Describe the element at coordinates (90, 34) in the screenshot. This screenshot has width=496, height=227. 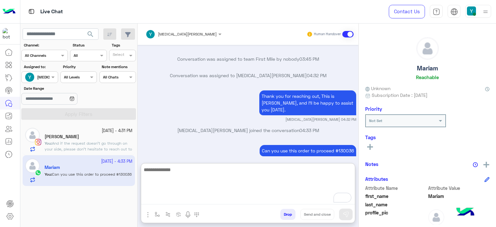
I see `span: search` at that location.